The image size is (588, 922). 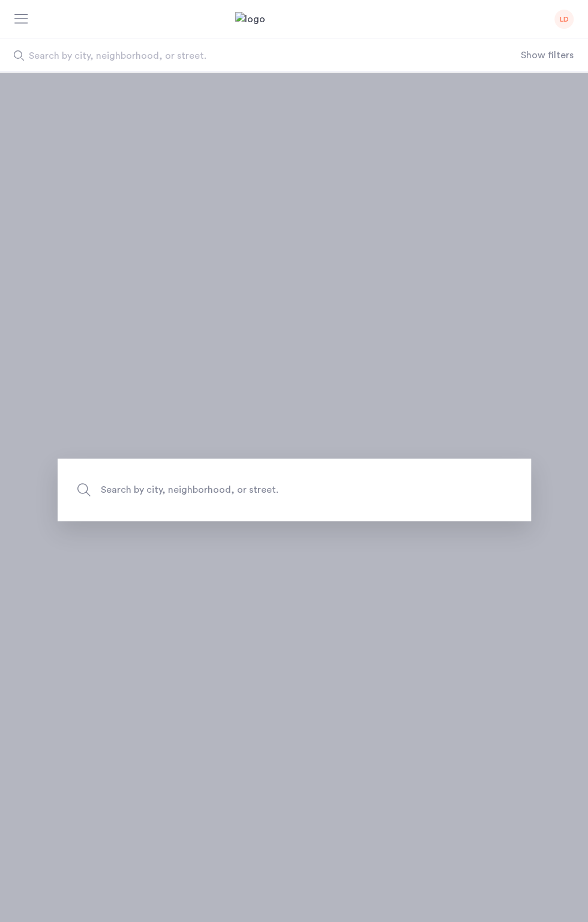 What do you see at coordinates (294, 19) in the screenshot?
I see `img: logo` at bounding box center [294, 19].